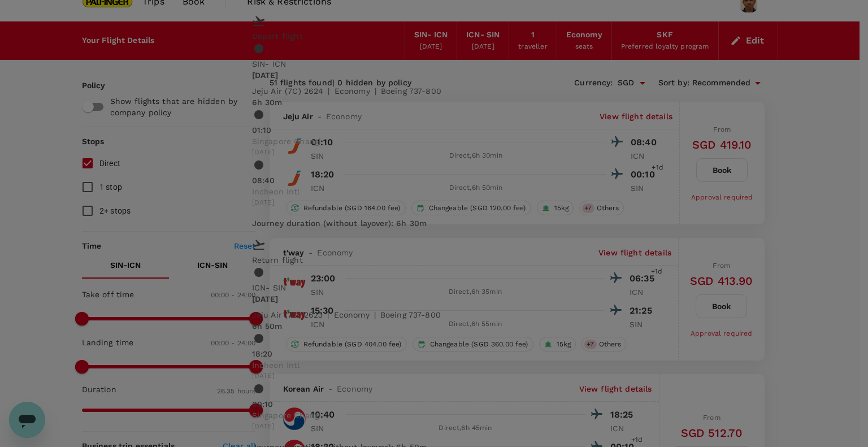 The width and height of the screenshot is (868, 447). Describe the element at coordinates (288, 315) in the screenshot. I see `p: Jeju Air (7C) 2623` at that location.